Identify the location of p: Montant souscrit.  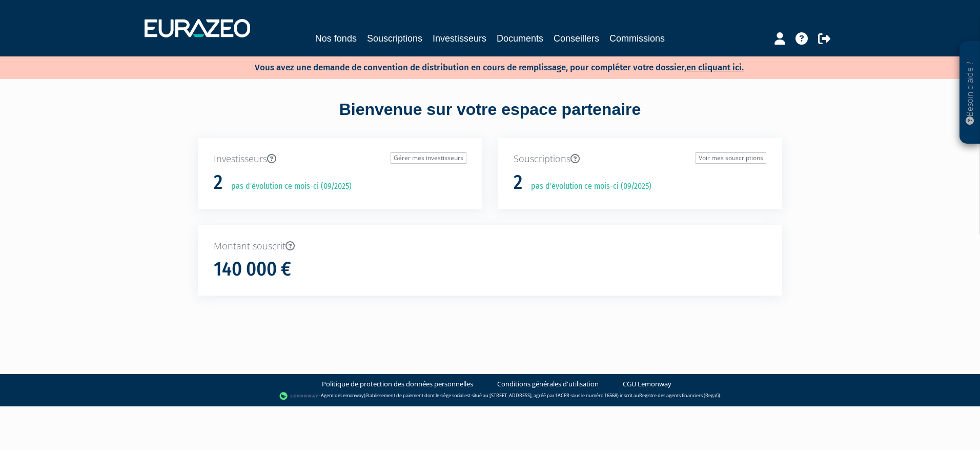
(490, 246).